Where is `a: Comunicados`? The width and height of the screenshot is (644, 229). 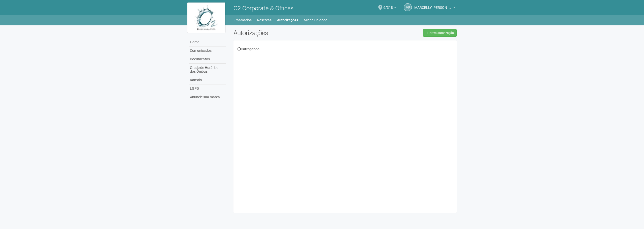
a: Comunicados is located at coordinates (207, 51).